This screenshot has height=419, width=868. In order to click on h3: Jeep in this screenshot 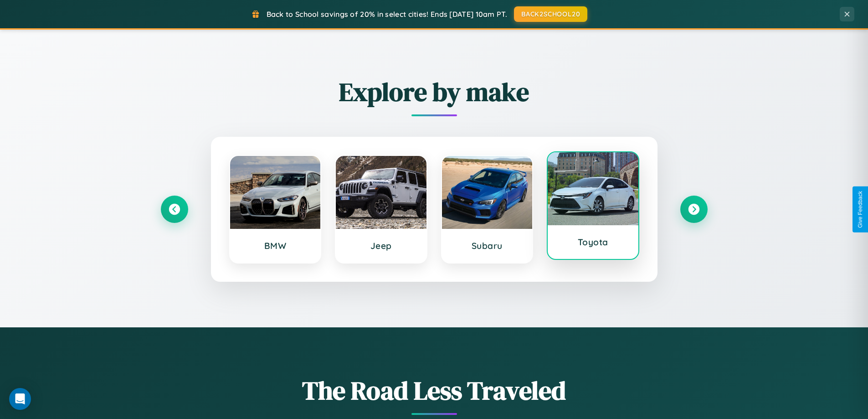, I will do `click(381, 246)`.